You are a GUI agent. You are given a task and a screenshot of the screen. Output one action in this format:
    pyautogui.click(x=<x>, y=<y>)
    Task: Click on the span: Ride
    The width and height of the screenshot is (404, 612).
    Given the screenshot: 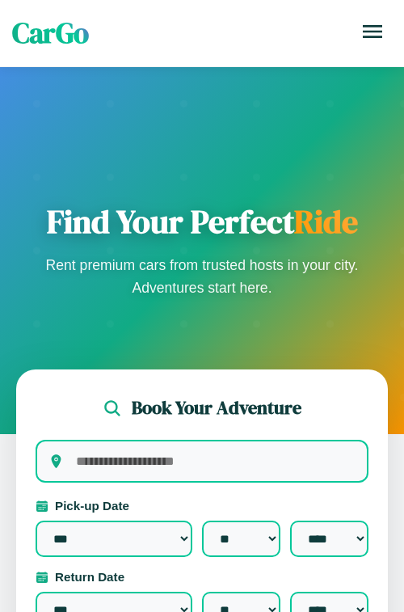 What is the action you would take?
    pyautogui.click(x=326, y=221)
    